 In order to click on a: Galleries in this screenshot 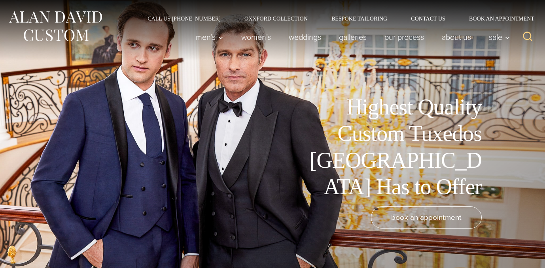, I will do `click(353, 37)`.